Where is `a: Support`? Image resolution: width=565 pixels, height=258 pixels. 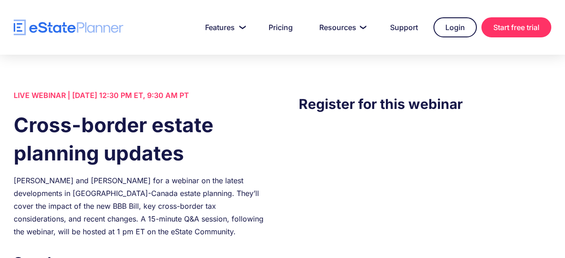 a: Support is located at coordinates (403, 27).